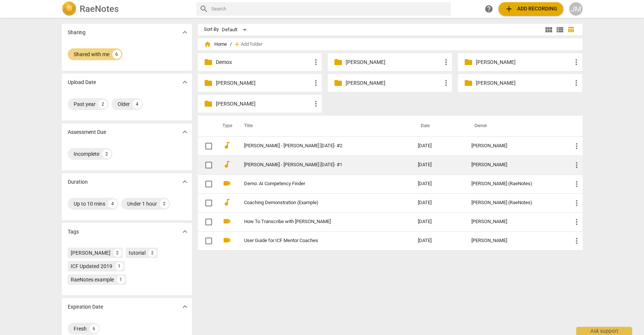 The width and height of the screenshot is (644, 335). What do you see at coordinates (531, 9) in the screenshot?
I see `button: Upload` at bounding box center [531, 9].